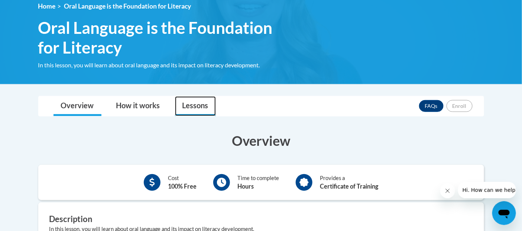 The height and width of the screenshot is (231, 522). I want to click on div: Cost, so click(182, 182).